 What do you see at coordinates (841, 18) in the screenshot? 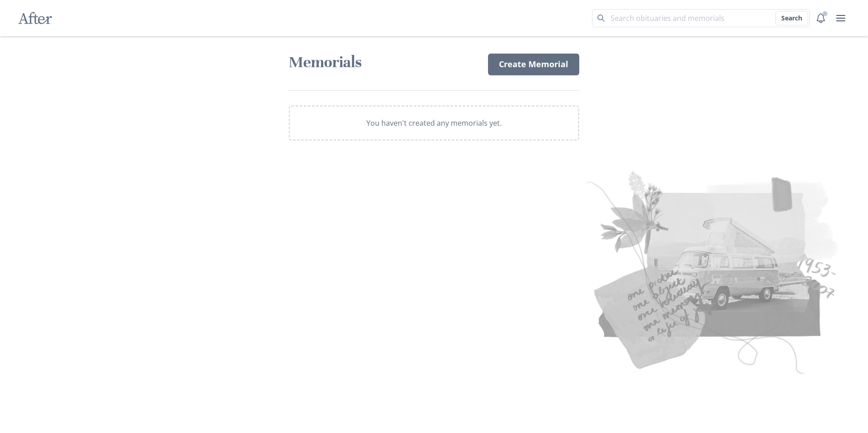
I see `button: user menu` at bounding box center [841, 18].